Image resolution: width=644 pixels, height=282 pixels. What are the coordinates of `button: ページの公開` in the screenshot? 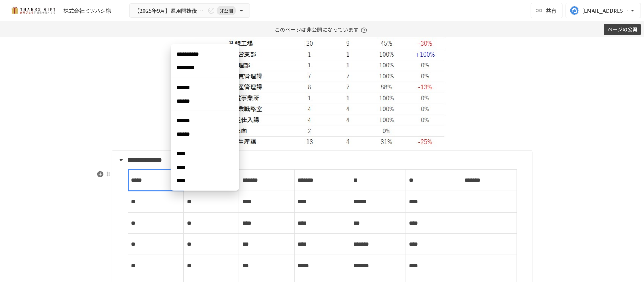 It's located at (622, 29).